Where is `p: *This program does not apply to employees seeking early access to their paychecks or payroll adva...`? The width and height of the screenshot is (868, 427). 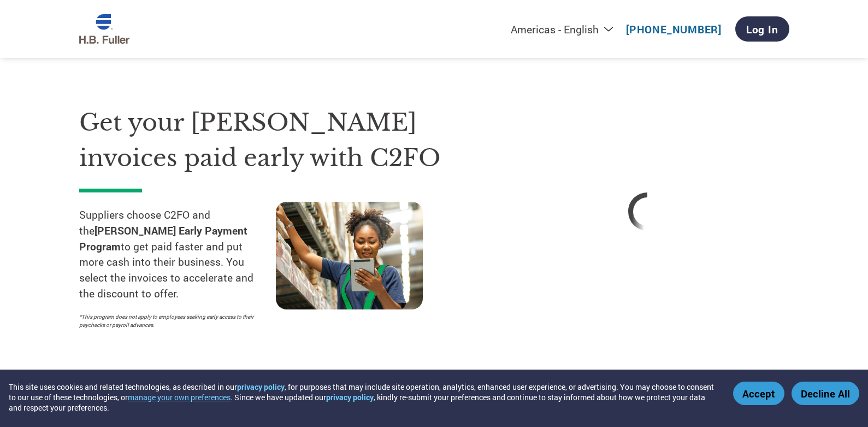 p: *This program does not apply to employees seeking early access to their paychecks or payroll adva... is located at coordinates (172, 321).